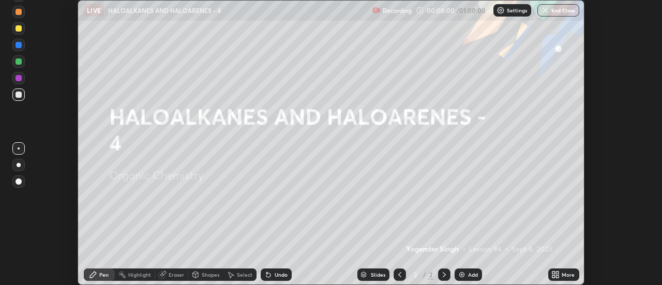 This screenshot has width=662, height=285. I want to click on div: Select, so click(245, 275).